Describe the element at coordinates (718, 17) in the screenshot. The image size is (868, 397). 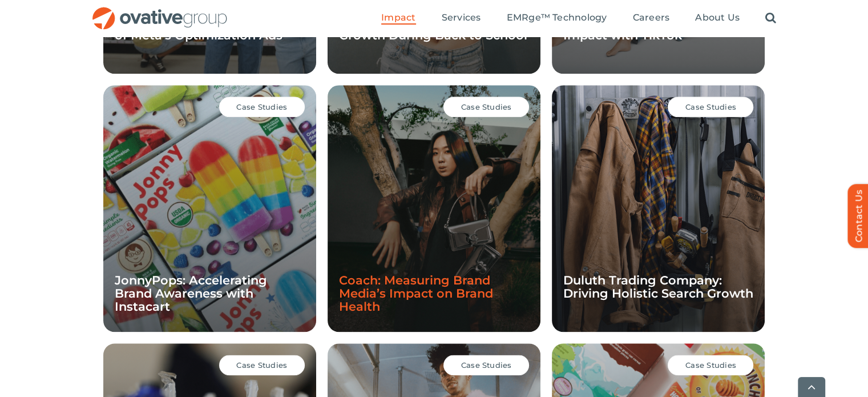
I see `span: About Us` at that location.